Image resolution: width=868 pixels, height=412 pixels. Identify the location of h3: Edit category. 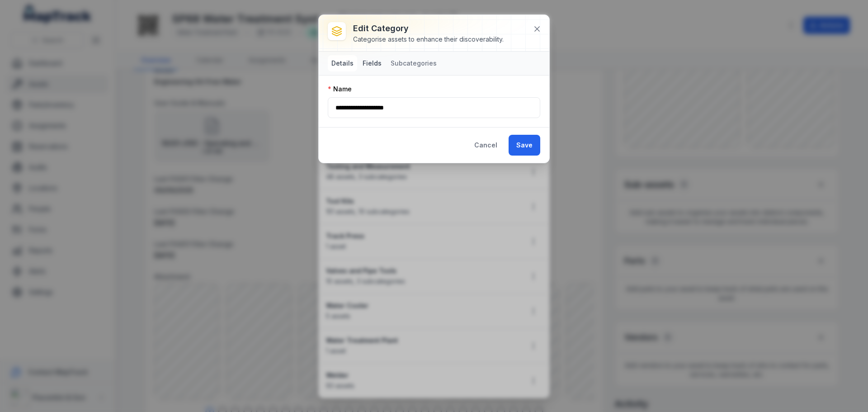
(428, 29).